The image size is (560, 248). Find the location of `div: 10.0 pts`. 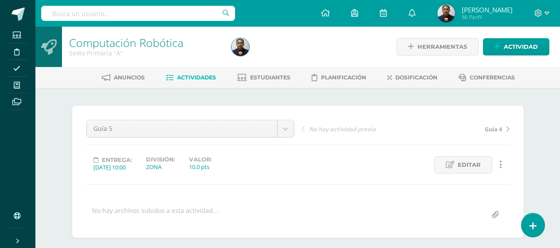

div: 10.0 pts is located at coordinates (200, 167).